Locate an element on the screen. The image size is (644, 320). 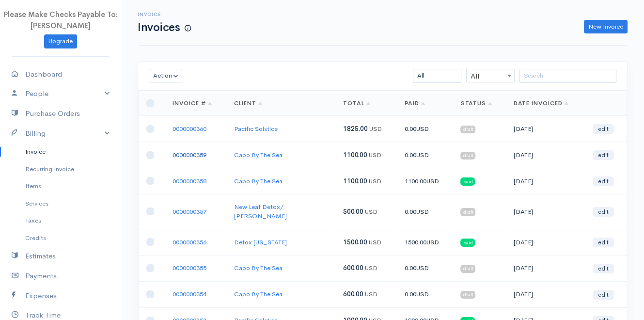
span: 1500.00 is located at coordinates (355, 242).